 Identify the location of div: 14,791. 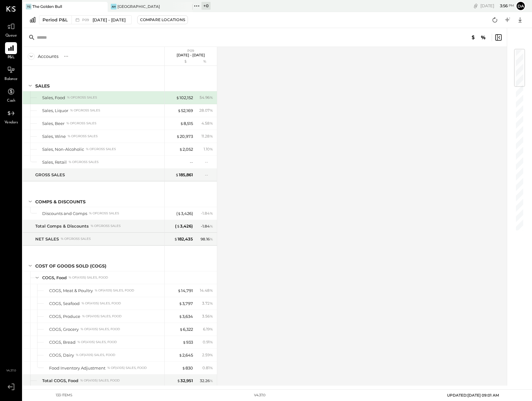
(185, 291).